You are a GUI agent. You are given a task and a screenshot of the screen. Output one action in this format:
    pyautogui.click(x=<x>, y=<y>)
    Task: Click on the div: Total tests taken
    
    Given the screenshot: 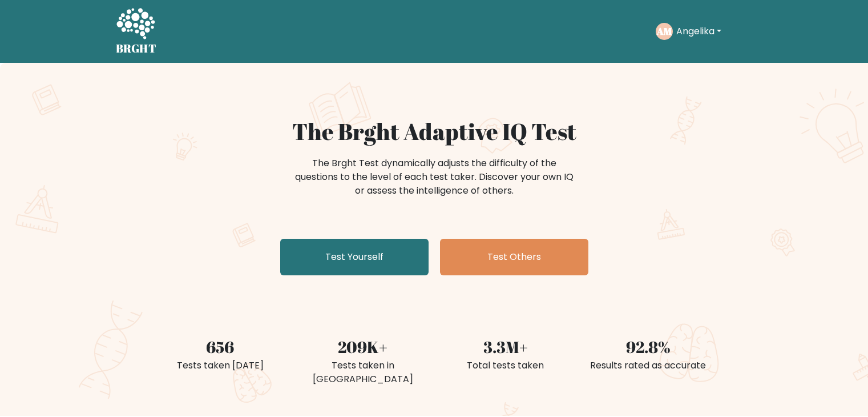 What is the action you would take?
    pyautogui.click(x=506, y=366)
    